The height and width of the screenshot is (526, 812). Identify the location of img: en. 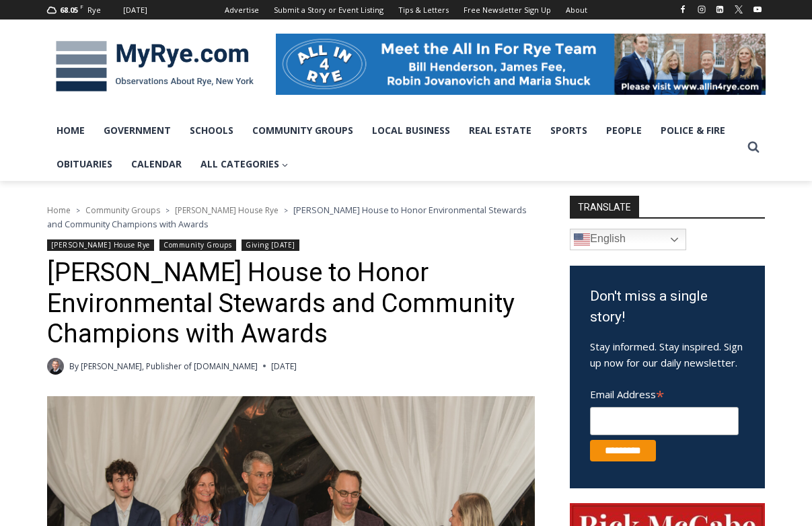
(582, 240).